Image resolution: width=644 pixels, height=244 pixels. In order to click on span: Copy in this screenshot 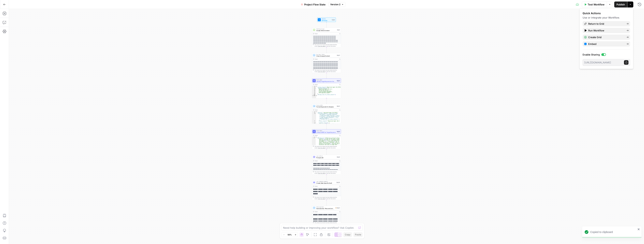, I will do `click(348, 235)`.